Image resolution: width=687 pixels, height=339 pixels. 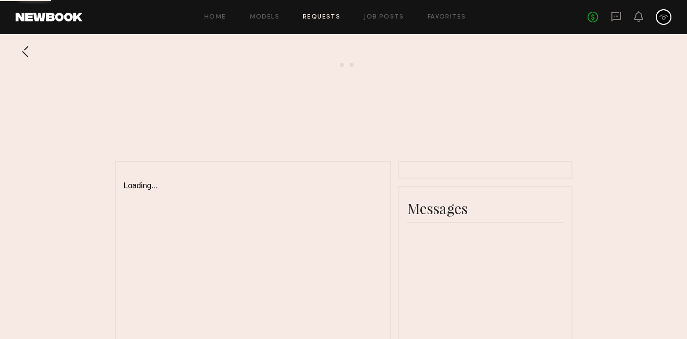 What do you see at coordinates (264, 17) in the screenshot?
I see `a: Models` at bounding box center [264, 17].